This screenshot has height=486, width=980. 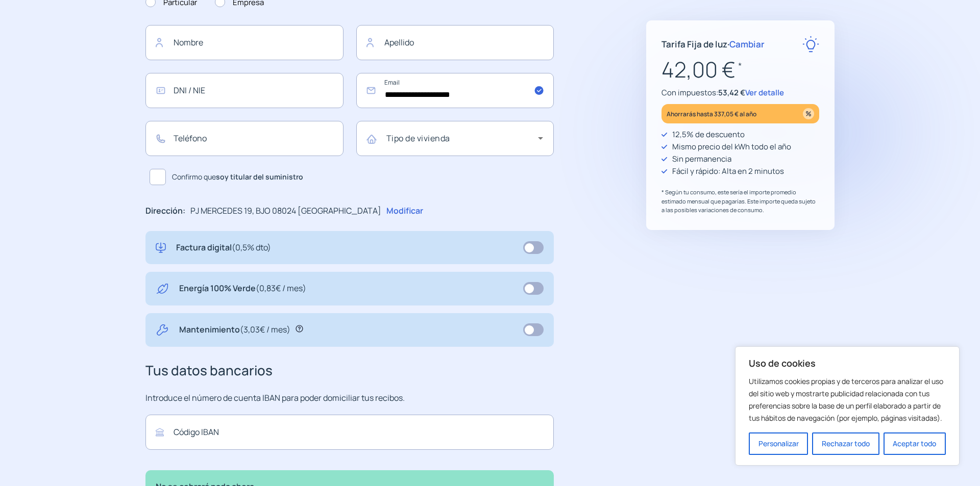 What do you see at coordinates (845, 443) in the screenshot?
I see `button: Rechazar todo` at bounding box center [845, 443].